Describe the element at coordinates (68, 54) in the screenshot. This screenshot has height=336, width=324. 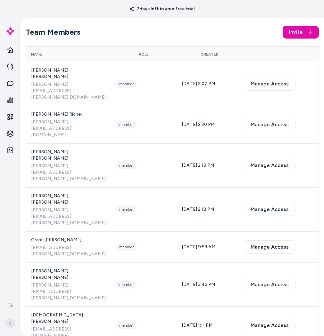
I see `div: Name` at that location.